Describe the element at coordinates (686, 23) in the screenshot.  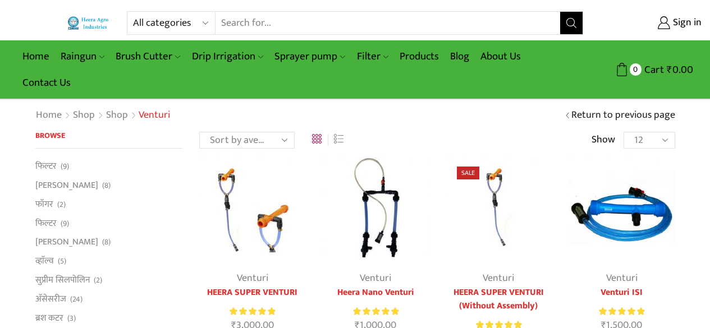
I see `span: Sign in` at that location.